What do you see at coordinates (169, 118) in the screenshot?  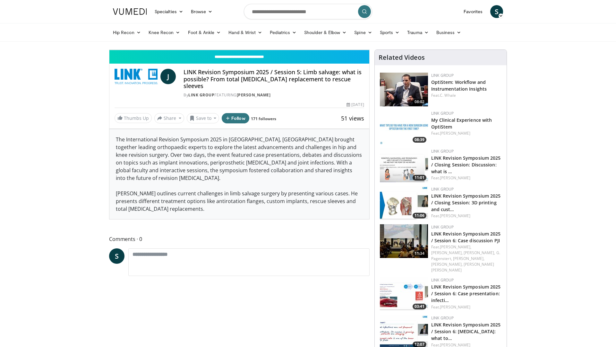 I see `button: Share` at bounding box center [169, 118].